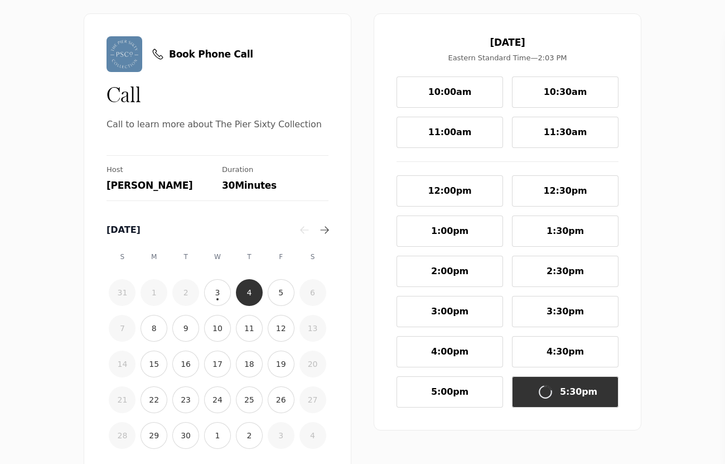  What do you see at coordinates (275, 185) in the screenshot?
I see `div: 30 Minutes` at bounding box center [275, 185].